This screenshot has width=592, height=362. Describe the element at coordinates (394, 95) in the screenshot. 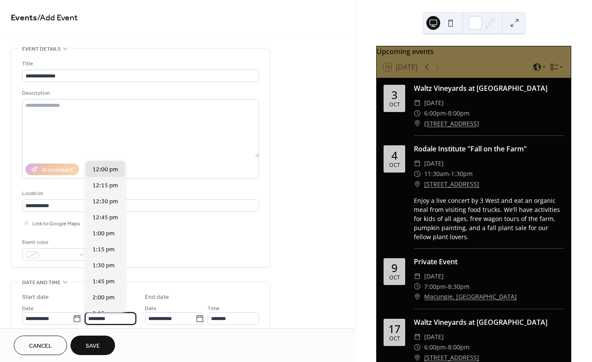

I see `div: 3` at that location.